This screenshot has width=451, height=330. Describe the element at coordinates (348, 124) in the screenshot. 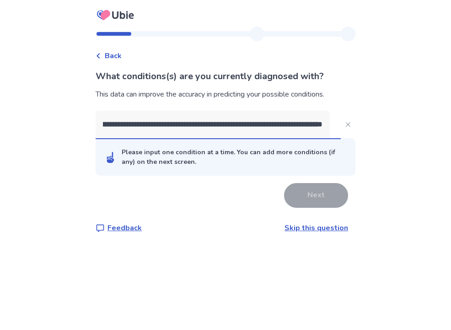

I see `button: Close` at that location.